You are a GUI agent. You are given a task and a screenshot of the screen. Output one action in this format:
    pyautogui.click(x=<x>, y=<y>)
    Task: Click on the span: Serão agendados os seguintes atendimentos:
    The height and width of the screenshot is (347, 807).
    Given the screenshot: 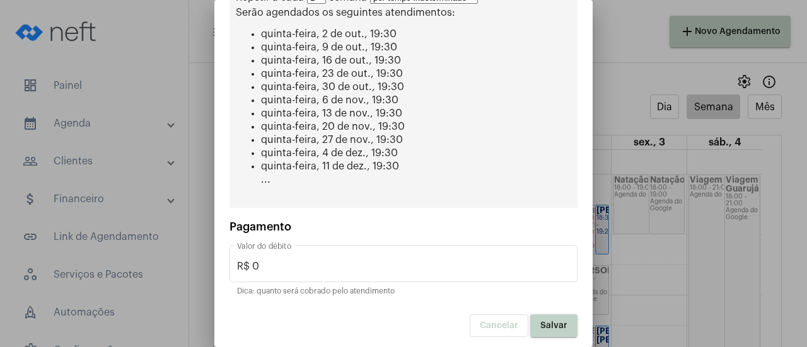 What is the action you would take?
    pyautogui.click(x=346, y=13)
    